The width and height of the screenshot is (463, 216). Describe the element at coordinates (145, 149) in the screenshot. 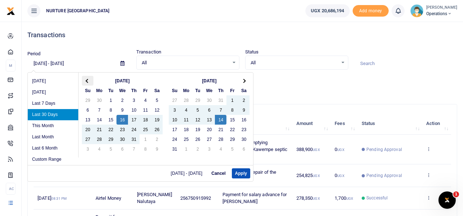

I see `td: 8` at that location.